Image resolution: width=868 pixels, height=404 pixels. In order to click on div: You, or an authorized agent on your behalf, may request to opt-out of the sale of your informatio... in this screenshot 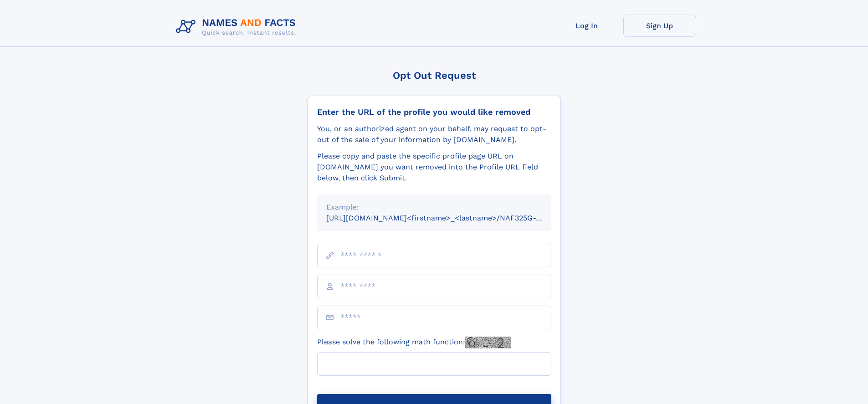, I will do `click(434, 135)`.